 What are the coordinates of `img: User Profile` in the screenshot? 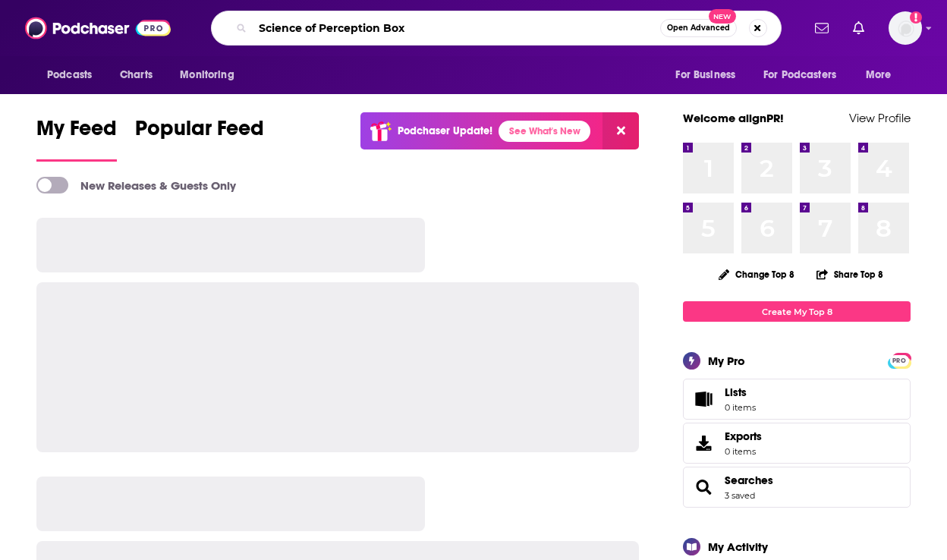 It's located at (906, 28).